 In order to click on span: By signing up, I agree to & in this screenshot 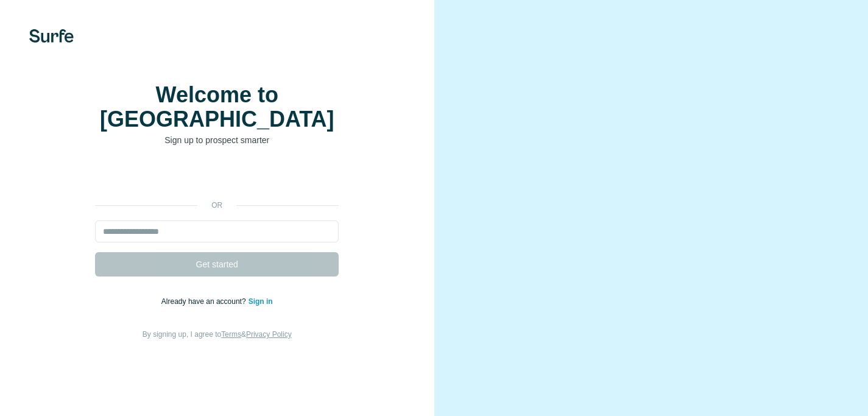, I will do `click(217, 335)`.